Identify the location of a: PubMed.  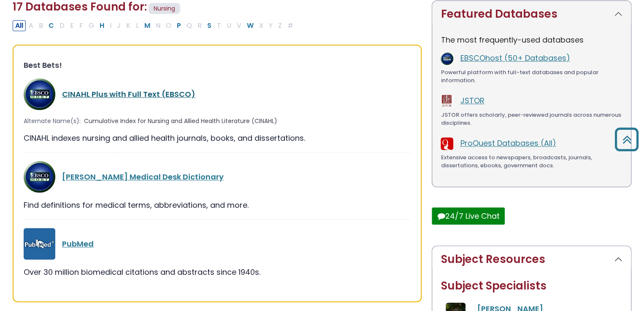
(78, 244).